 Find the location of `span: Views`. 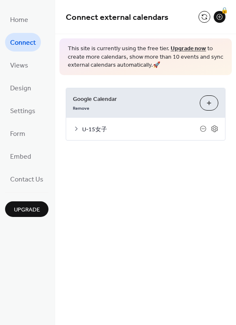

span: Views is located at coordinates (19, 66).